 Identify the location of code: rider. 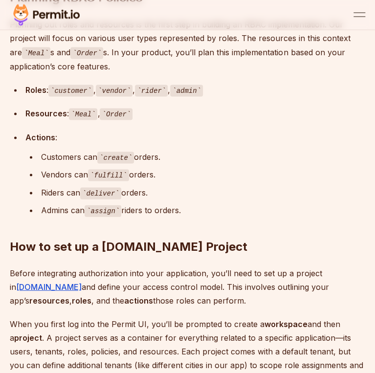
(151, 90).